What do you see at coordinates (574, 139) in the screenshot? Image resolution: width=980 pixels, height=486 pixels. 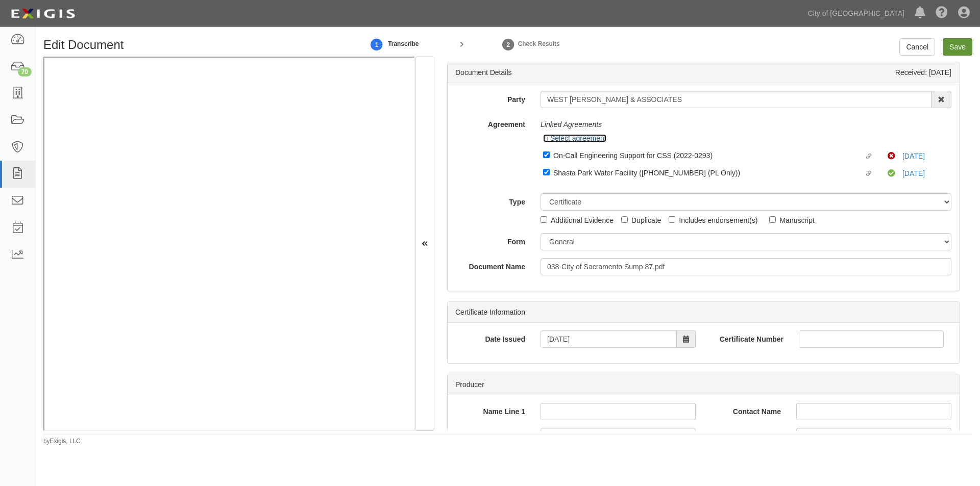 I see `a: Select agreement` at bounding box center [574, 139].